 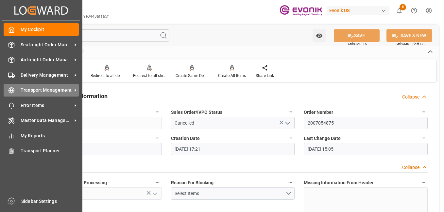 I want to click on button: Last Change Date, so click(x=423, y=138).